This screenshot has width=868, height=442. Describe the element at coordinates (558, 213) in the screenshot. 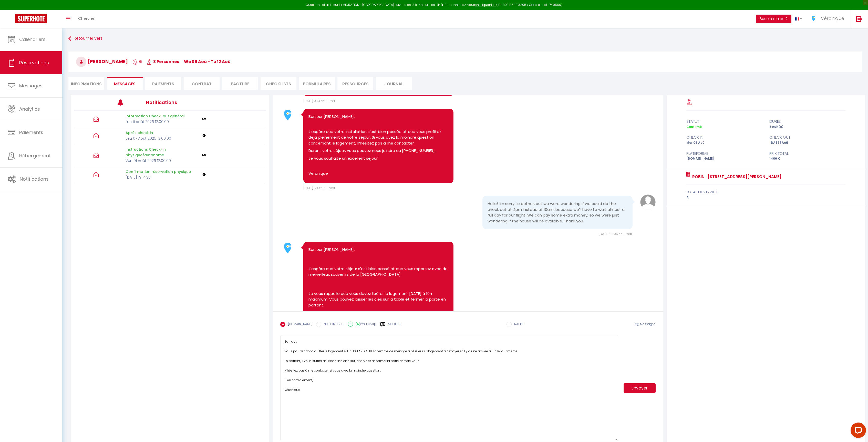

I see `pre: Hello! I’m sorry to bother, but we were wondering if we could do the check out at 4pm instead of ...` at that location.